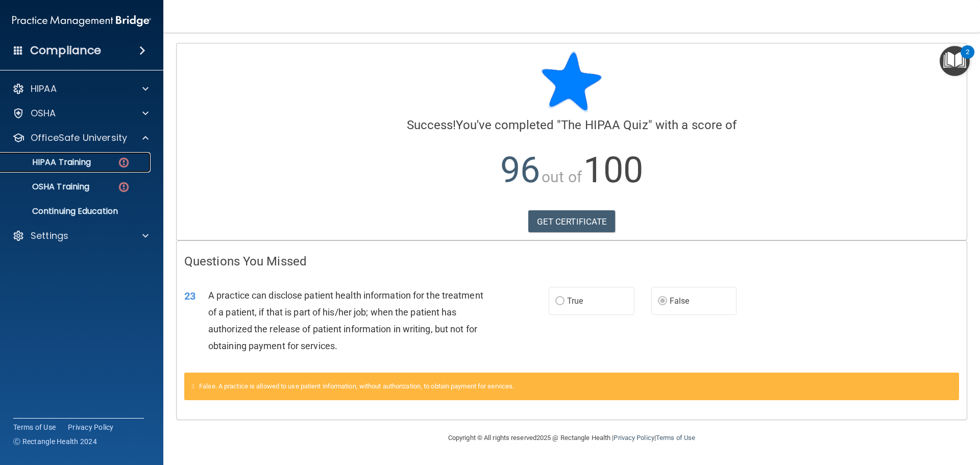  I want to click on span: out of, so click(562, 177).